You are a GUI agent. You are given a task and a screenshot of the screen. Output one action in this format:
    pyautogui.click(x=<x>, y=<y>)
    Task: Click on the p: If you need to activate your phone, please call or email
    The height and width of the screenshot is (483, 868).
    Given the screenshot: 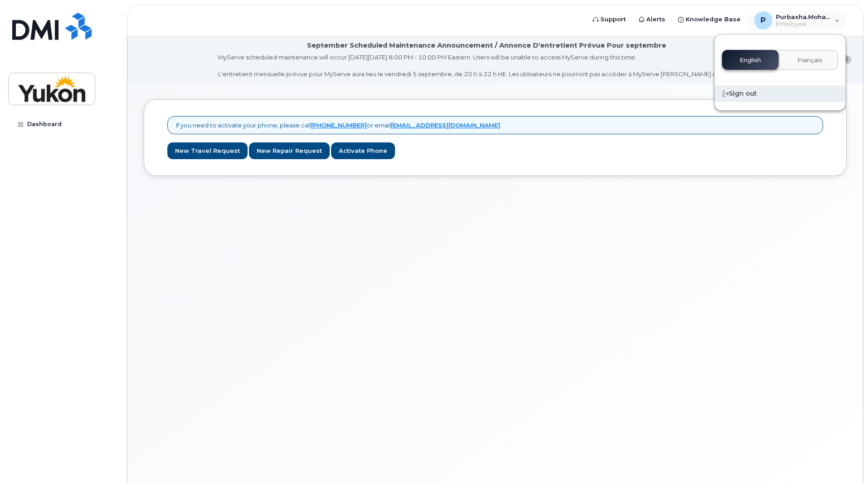 What is the action you would take?
    pyautogui.click(x=338, y=126)
    